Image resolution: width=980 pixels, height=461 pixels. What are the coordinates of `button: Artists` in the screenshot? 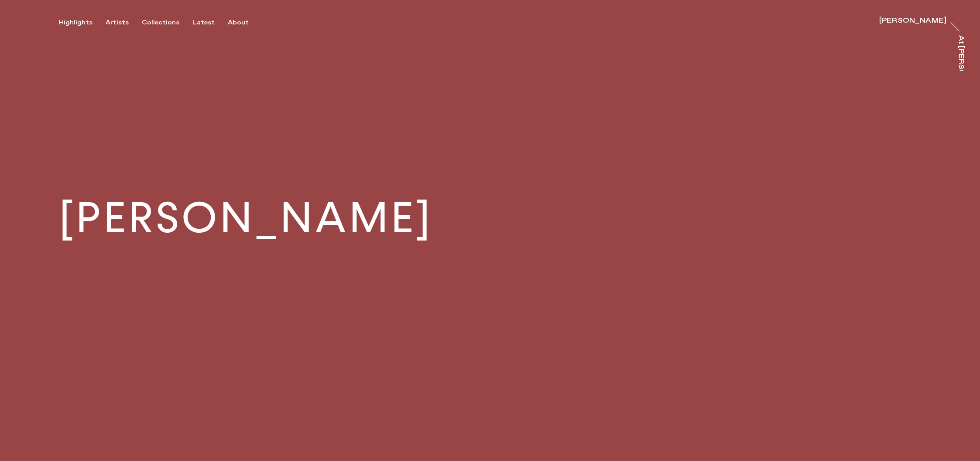 It's located at (124, 22).